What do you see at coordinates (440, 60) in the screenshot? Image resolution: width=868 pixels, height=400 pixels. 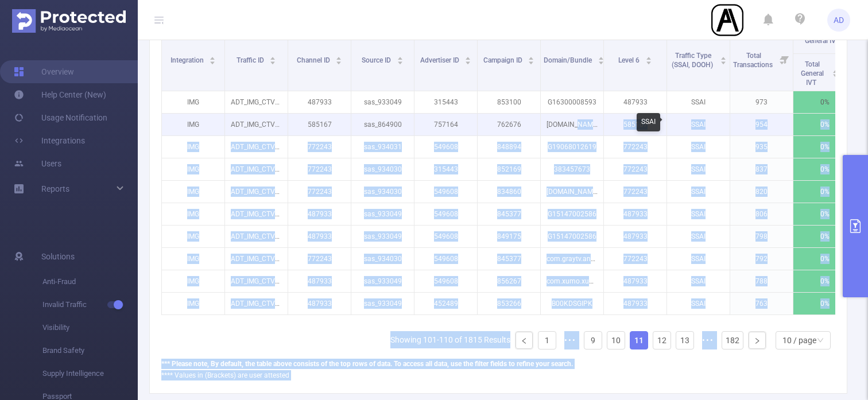 I see `span: Advertiser ID` at bounding box center [440, 60].